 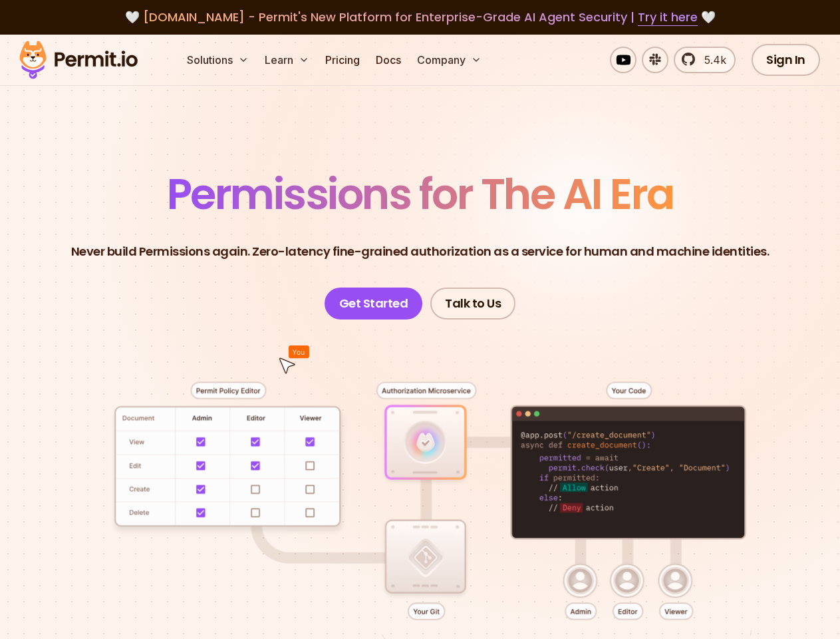 What do you see at coordinates (287, 60) in the screenshot?
I see `button: Learn` at bounding box center [287, 60].